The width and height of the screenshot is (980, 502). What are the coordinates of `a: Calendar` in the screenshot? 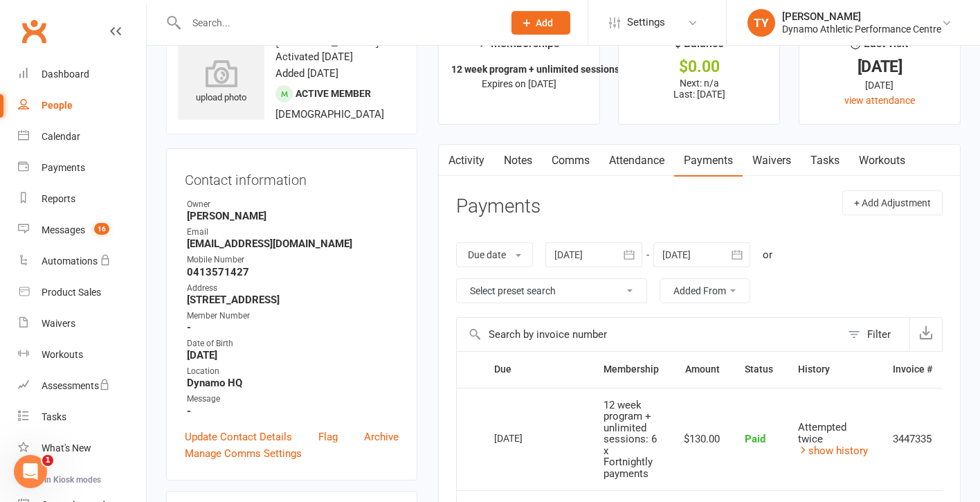 It's located at (82, 136).